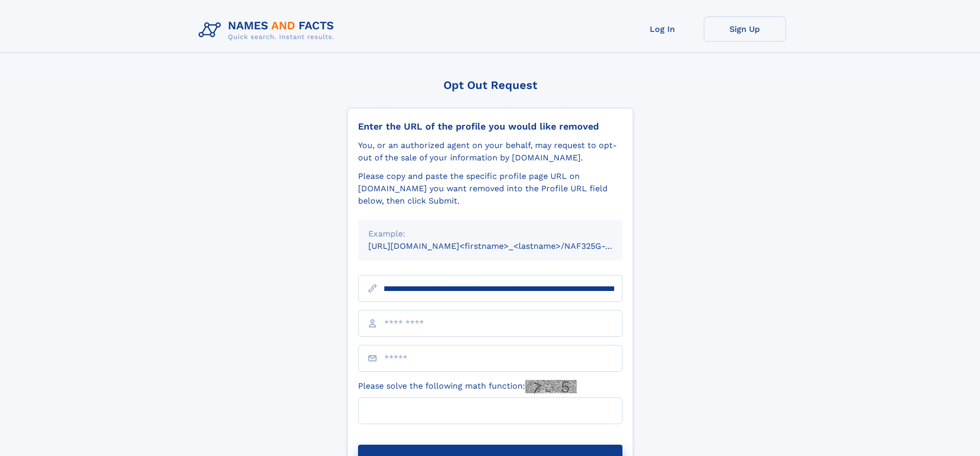  I want to click on div: Enter the URL of the profile you would like removed, so click(490, 126).